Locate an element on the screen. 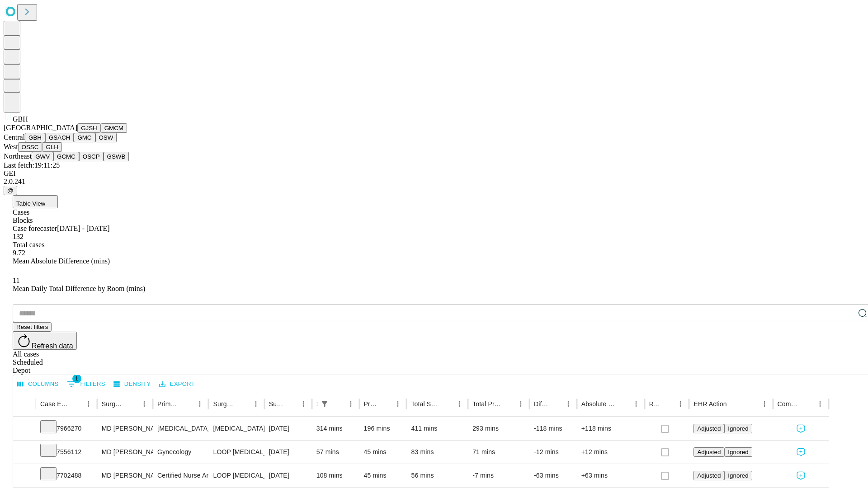  button: GCMC is located at coordinates (66, 156).